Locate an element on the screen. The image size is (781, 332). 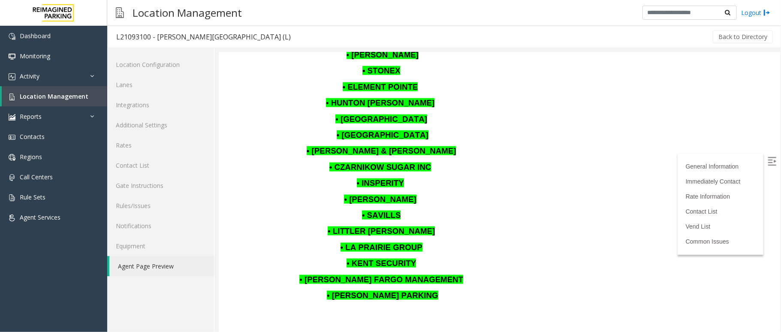
span: Reports is located at coordinates (30, 116).